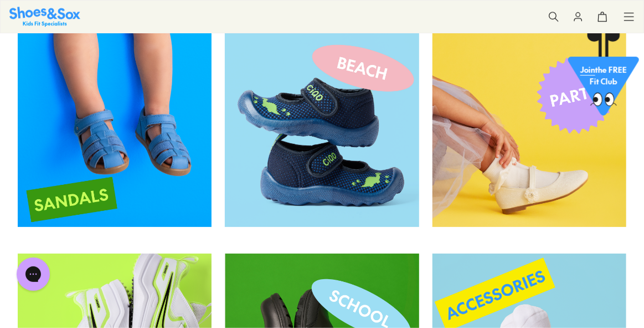  I want to click on p: the FREE Fit Club, so click(604, 75).